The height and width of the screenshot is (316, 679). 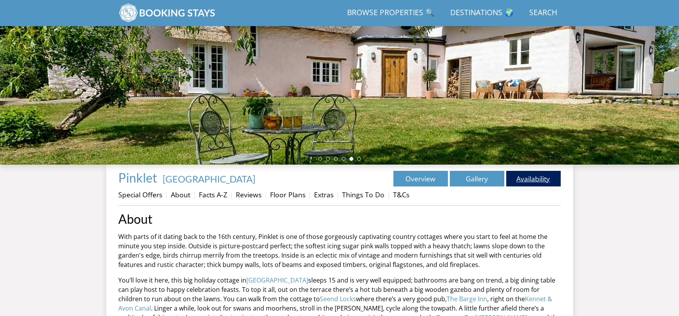 I want to click on a: Search, so click(x=543, y=13).